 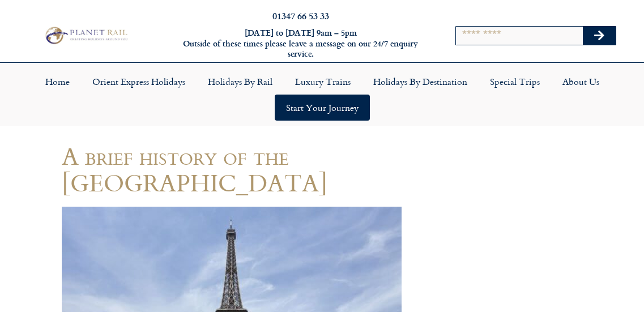 I want to click on a: Orient Express Holidays, so click(x=139, y=82).